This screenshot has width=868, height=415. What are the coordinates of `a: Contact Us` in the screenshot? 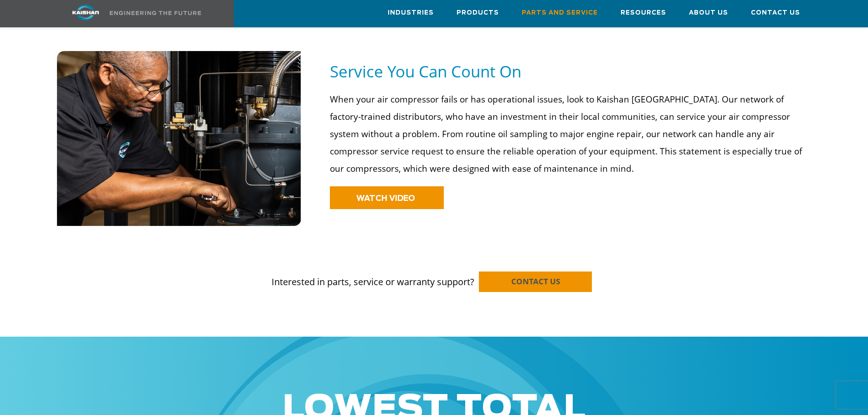 It's located at (776, 13).